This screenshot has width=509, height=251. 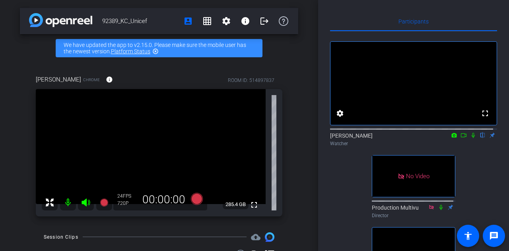 What do you see at coordinates (140, 21) in the screenshot?
I see `span: 92389_KC_Unicef` at bounding box center [140, 21].